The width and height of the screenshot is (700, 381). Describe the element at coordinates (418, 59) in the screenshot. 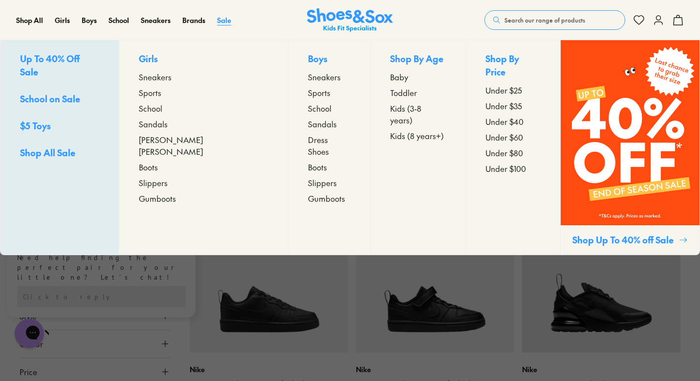

I see `p: Shop By Age` at that location.